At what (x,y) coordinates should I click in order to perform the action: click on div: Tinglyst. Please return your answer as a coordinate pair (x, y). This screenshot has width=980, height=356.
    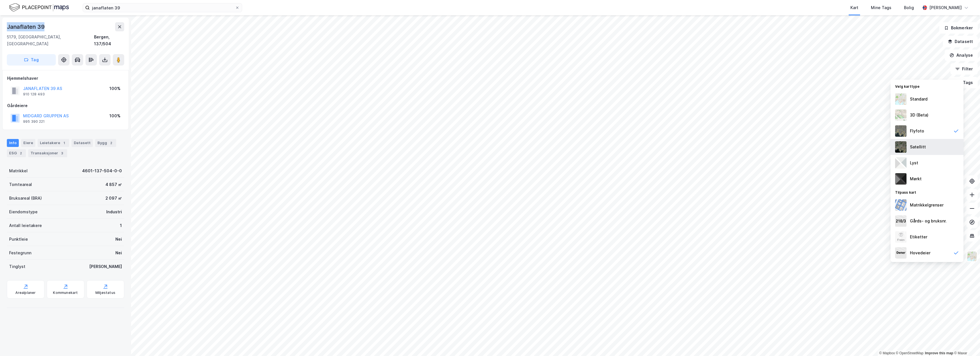
    Looking at the image, I should click on (17, 267).